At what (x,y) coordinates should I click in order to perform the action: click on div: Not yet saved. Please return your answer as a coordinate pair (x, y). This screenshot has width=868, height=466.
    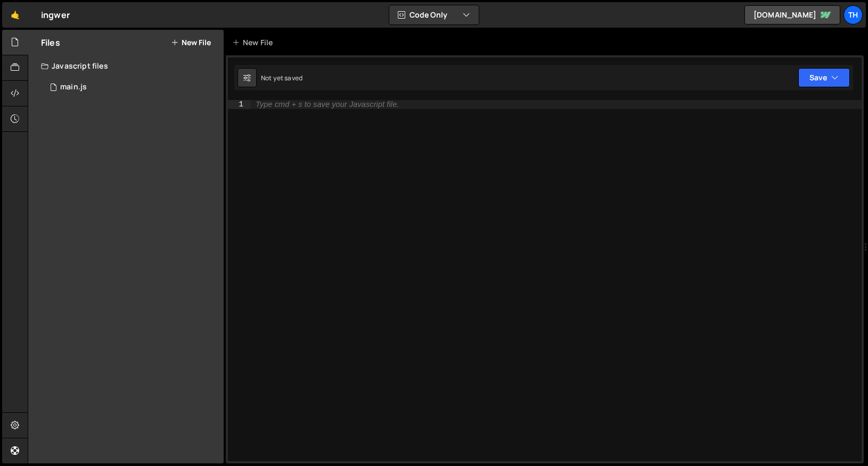
    Looking at the image, I should click on (282, 78).